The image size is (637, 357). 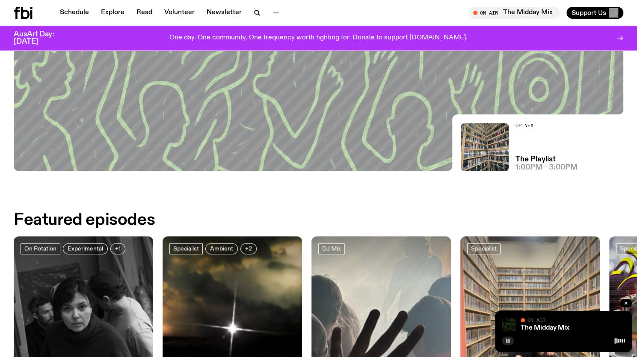 What do you see at coordinates (248, 248) in the screenshot?
I see `span: +2` at bounding box center [248, 248].